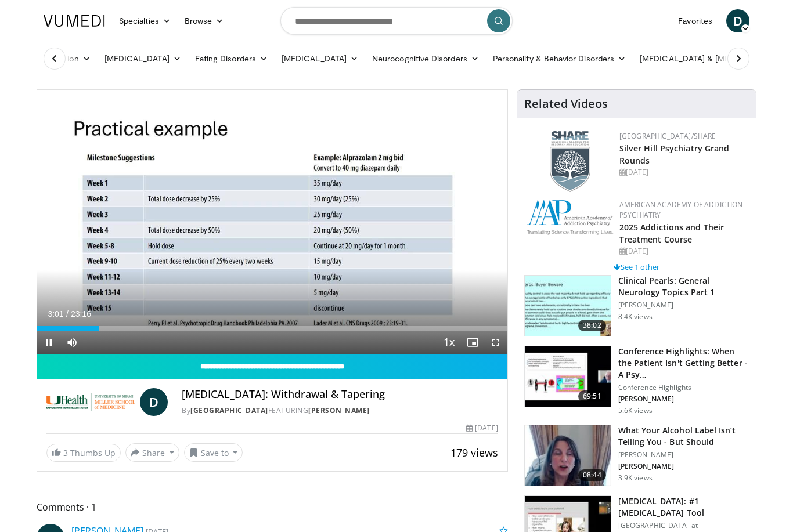  I want to click on div: By FEATURING, so click(340, 410).